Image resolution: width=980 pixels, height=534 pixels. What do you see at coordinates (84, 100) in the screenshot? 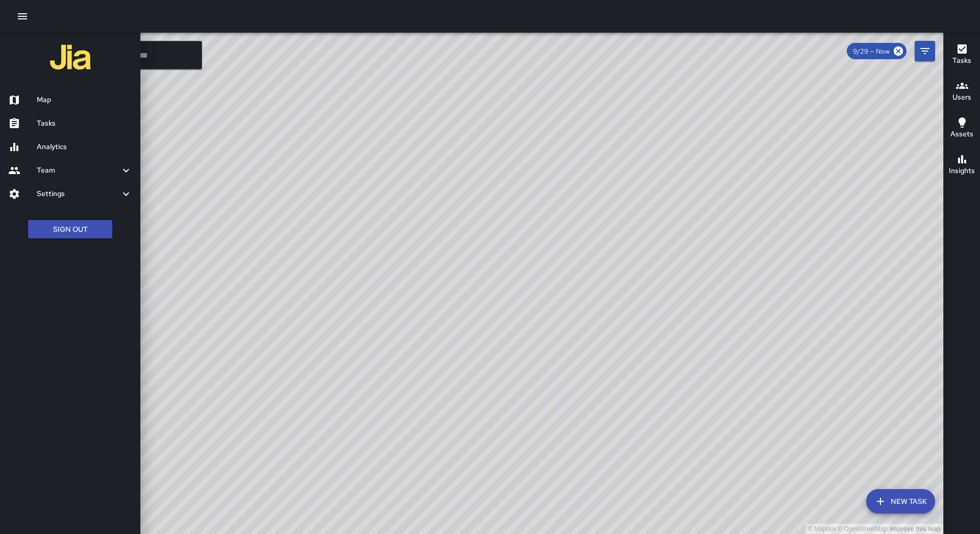
I see `h6: Map` at bounding box center [84, 100].